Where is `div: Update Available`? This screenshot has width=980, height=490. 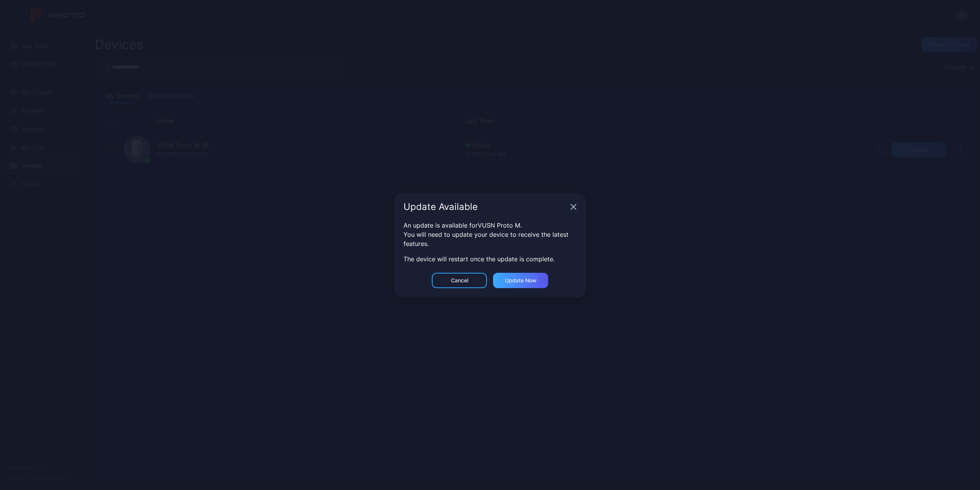
div: Update Available is located at coordinates (485, 207).